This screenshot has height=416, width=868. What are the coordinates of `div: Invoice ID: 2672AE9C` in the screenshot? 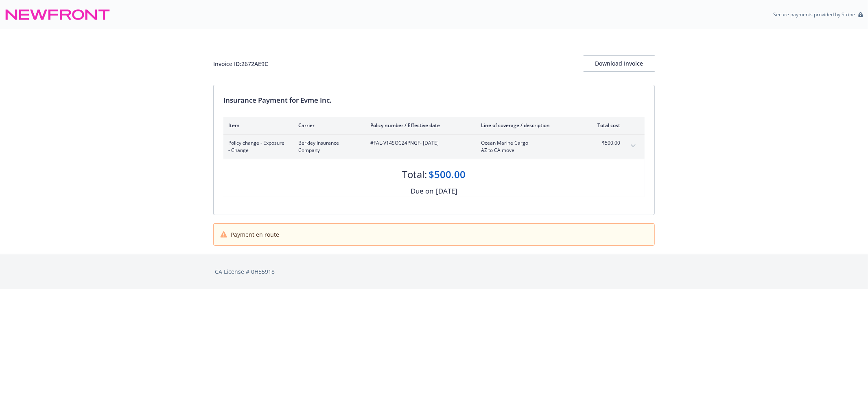 It's located at (240, 63).